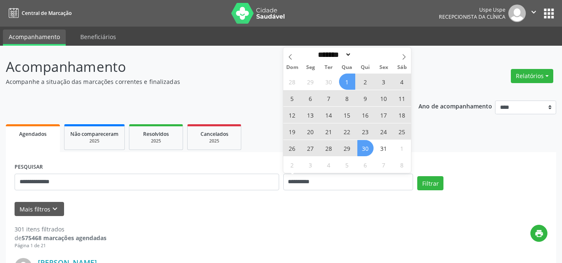  What do you see at coordinates (292, 67) in the screenshot?
I see `span: Dom` at bounding box center [292, 67].